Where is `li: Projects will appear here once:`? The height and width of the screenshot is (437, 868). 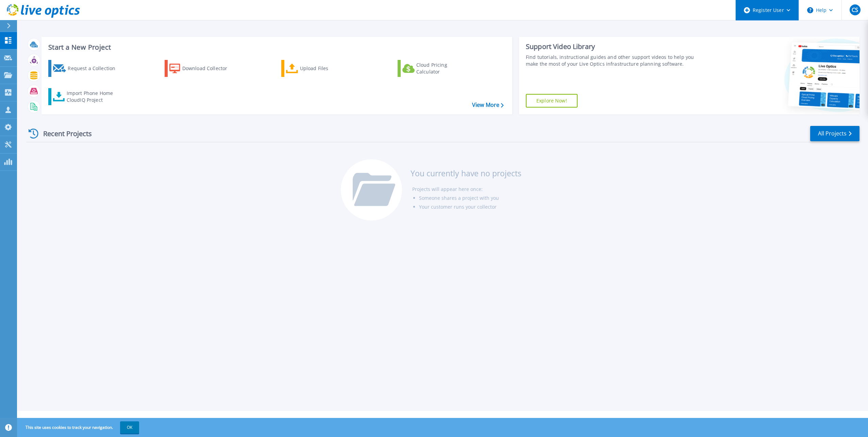
li: Projects will appear here once: is located at coordinates (466, 189).